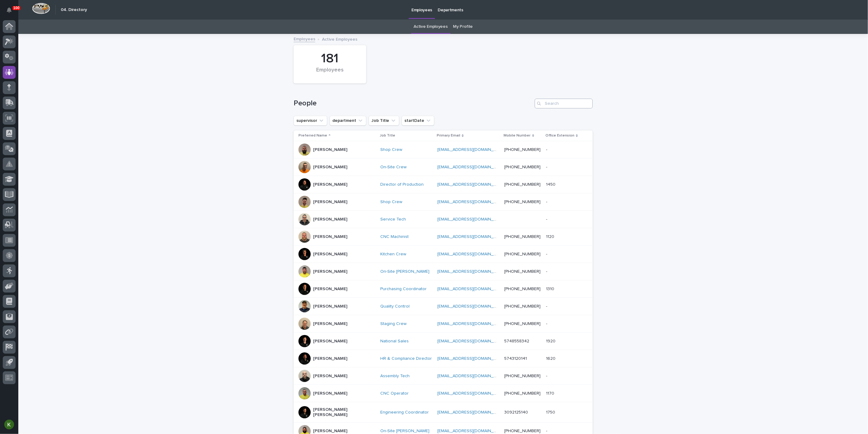 The height and width of the screenshot is (434, 868). I want to click on a: Service Tech, so click(393, 219).